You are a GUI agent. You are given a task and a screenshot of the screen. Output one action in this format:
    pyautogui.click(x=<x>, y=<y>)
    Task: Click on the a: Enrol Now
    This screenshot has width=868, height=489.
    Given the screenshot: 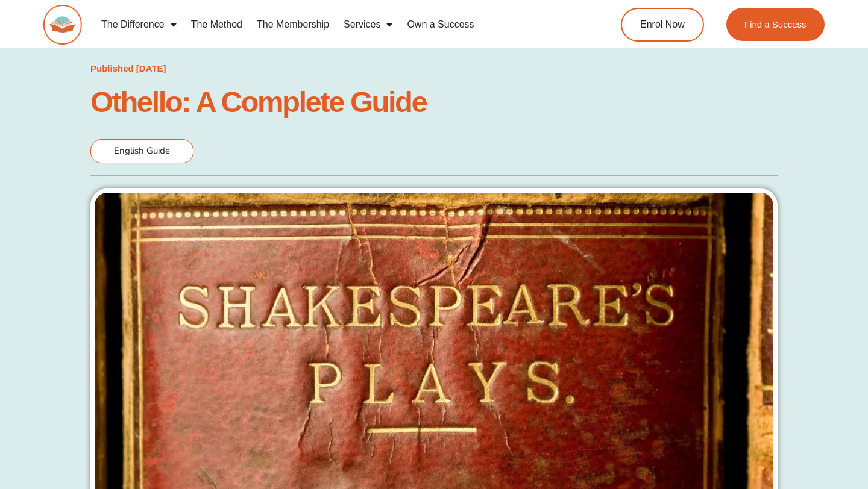 What is the action you would take?
    pyautogui.click(x=662, y=25)
    